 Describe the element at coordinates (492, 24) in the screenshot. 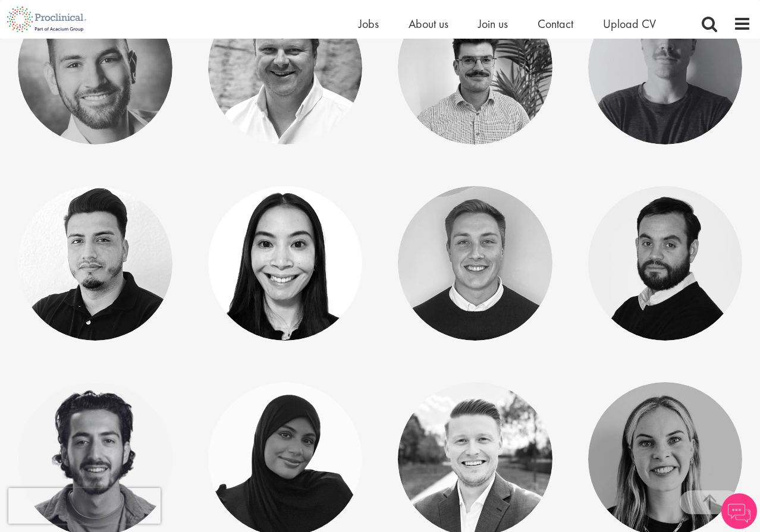

I see `a: Join us` at that location.